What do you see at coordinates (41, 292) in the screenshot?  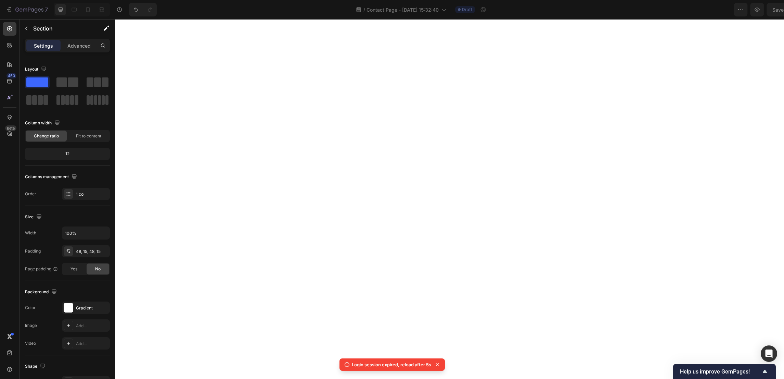 I see `div: Background` at bounding box center [41, 292].